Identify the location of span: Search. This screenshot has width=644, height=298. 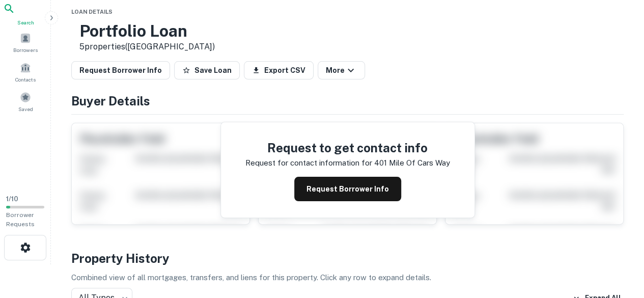
(25, 23).